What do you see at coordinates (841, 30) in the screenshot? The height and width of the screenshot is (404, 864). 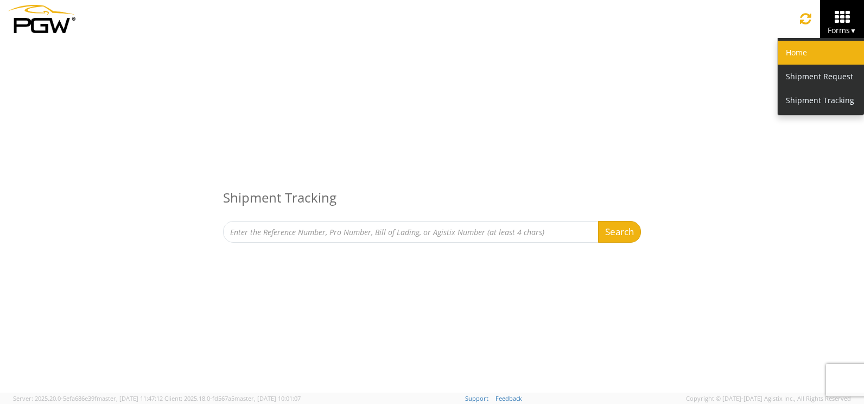 I see `span: Forms` at bounding box center [841, 30].